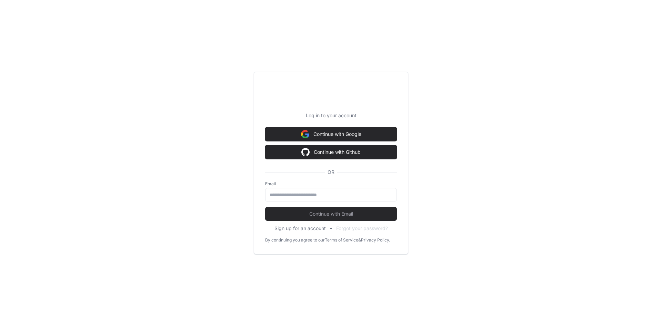  What do you see at coordinates (375, 240) in the screenshot?
I see `a: Privacy Policy.` at bounding box center [375, 240].